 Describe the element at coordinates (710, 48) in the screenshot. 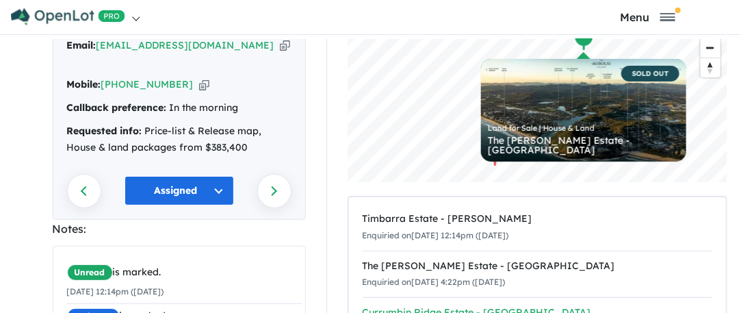

I see `span: Zoom out` at that location.